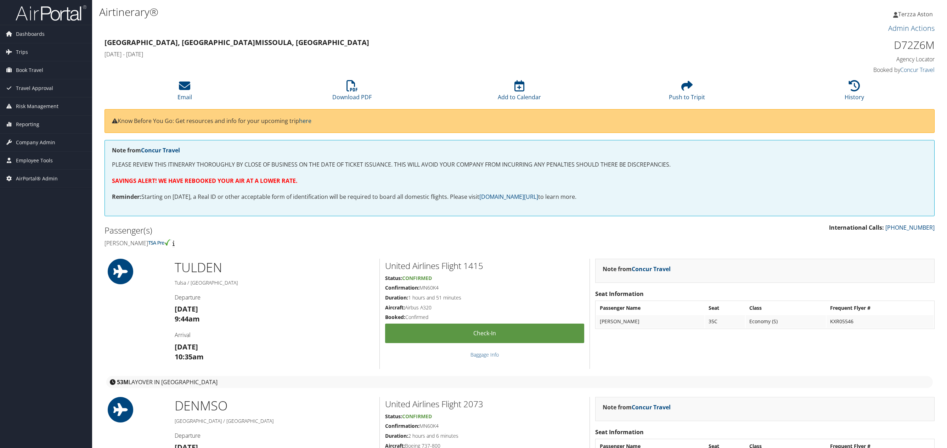 The height and width of the screenshot is (448, 947). I want to click on a: Baggage Info, so click(485, 354).